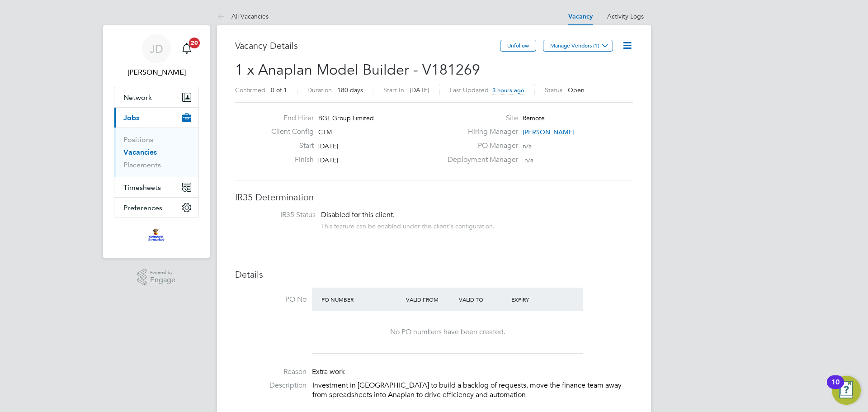  Describe the element at coordinates (553, 90) in the screenshot. I see `label: Status` at that location.